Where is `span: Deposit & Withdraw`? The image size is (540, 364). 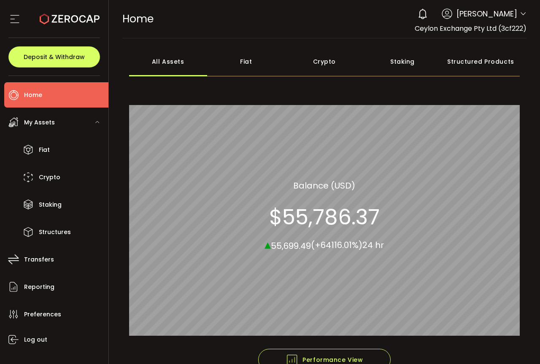 span: Deposit & Withdraw is located at coordinates (54, 57).